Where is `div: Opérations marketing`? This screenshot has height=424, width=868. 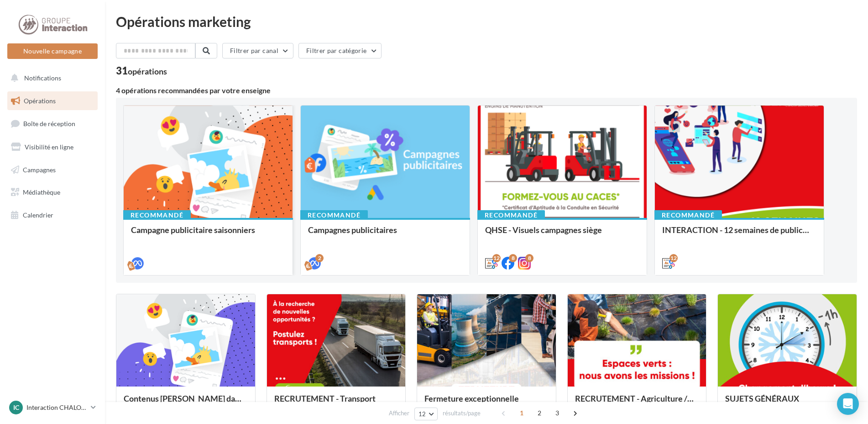 div: Opérations marketing is located at coordinates (486, 22).